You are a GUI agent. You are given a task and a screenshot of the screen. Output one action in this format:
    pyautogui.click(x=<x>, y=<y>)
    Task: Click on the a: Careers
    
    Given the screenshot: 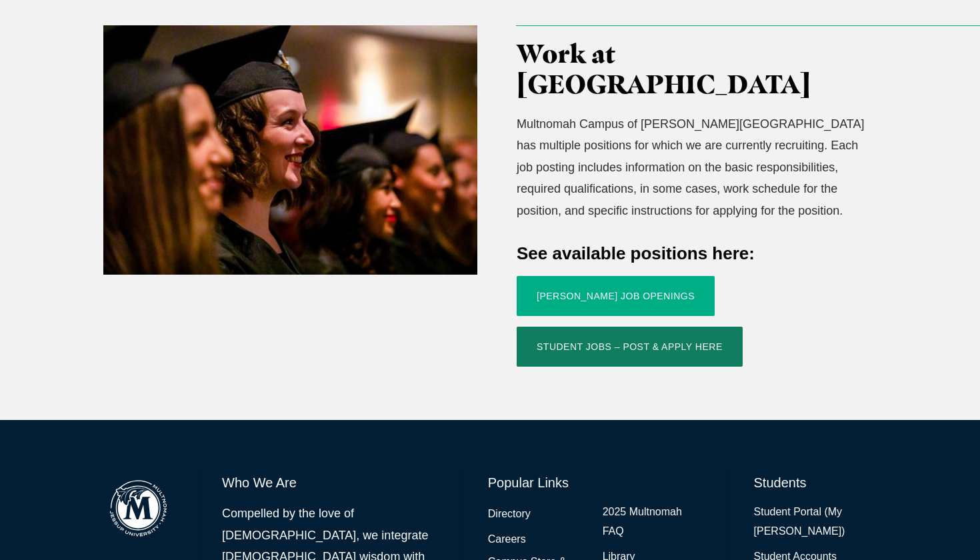 What is the action you would take?
    pyautogui.click(x=507, y=539)
    